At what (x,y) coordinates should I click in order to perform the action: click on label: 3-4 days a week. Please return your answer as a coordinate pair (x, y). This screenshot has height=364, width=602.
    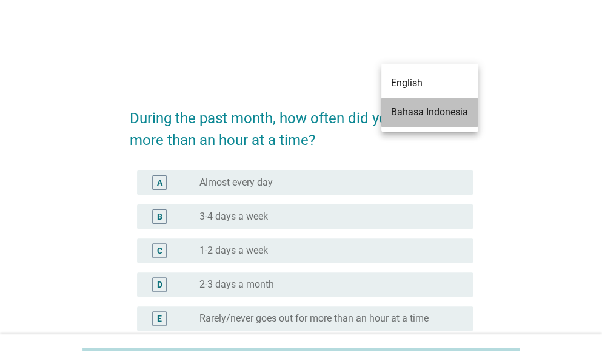
    Looking at the image, I should click on (233, 216).